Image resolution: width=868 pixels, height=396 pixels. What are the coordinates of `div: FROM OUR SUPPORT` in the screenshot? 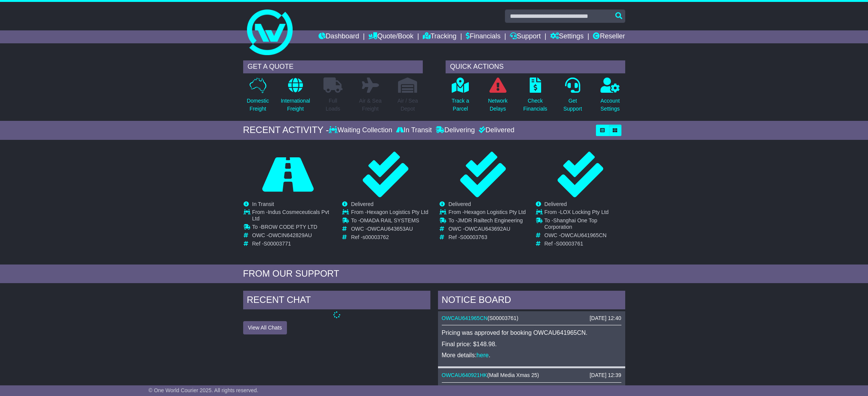 It's located at (434, 273).